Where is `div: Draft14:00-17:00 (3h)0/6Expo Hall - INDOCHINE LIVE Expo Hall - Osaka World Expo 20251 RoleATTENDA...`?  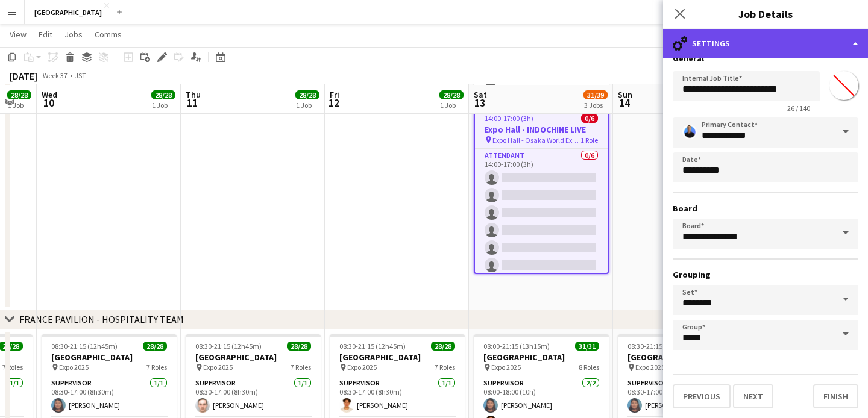
div: Draft14:00-17:00 (3h)0/6Expo Hall - INDOCHINE LIVE Expo Hall - Osaka World Expo 20251 RoleATTENDA... is located at coordinates (541, 185).